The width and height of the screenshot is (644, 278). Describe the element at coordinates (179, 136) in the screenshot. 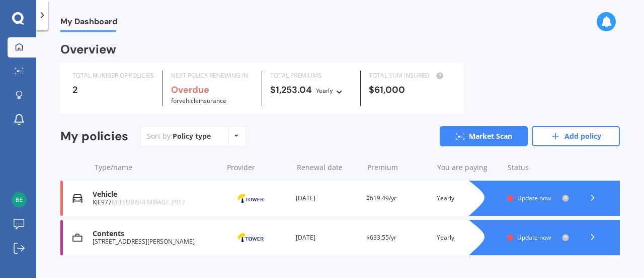

I see `div: Sort by:` at that location.